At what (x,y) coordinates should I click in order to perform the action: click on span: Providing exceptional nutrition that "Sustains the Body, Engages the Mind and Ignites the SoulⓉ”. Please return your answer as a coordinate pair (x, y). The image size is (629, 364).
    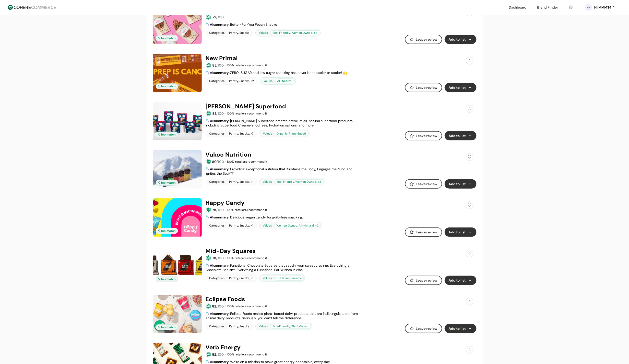
    Looking at the image, I should click on (279, 171).